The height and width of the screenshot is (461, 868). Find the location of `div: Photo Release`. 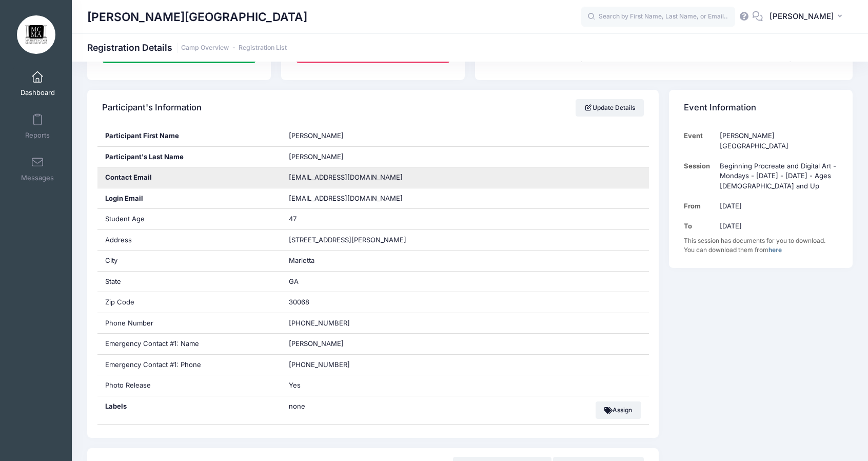

div: Photo Release is located at coordinates (189, 385).